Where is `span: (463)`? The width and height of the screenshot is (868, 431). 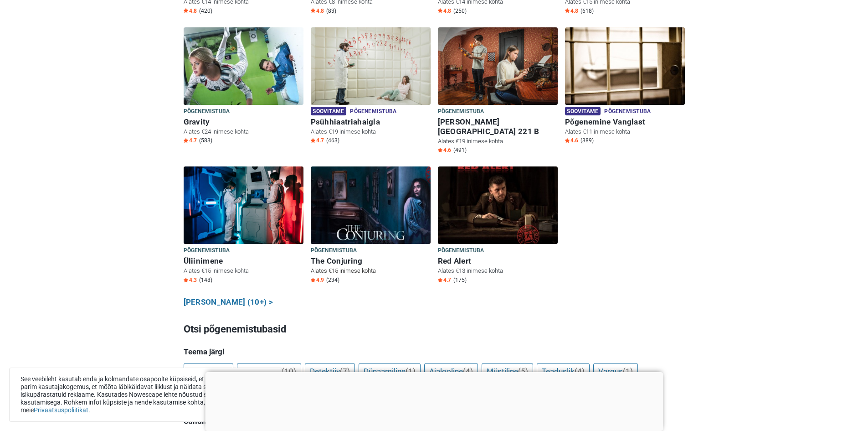
span: (463) is located at coordinates (333, 140).